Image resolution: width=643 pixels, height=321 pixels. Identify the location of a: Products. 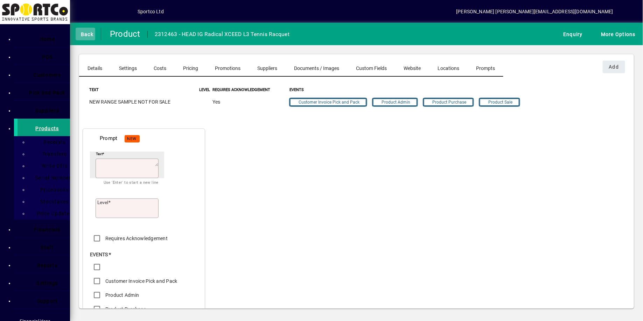
(42, 127).